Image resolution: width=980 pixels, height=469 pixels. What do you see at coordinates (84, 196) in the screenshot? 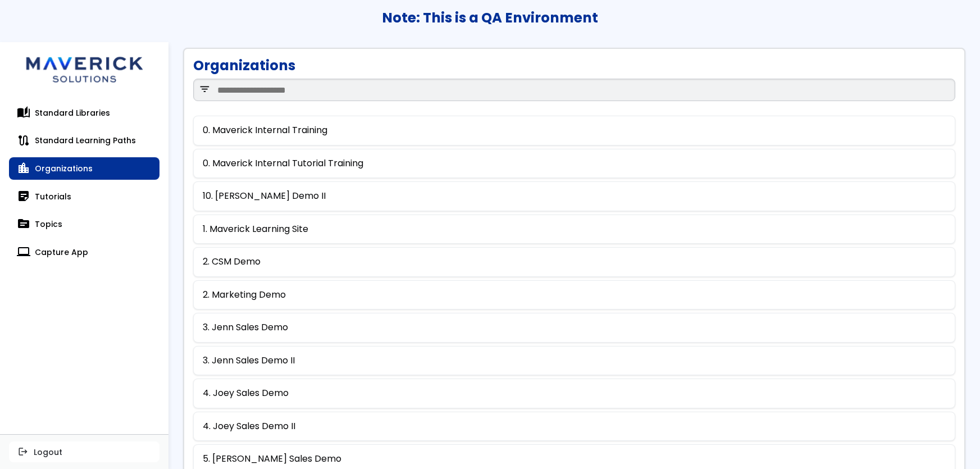
I see `a: sticky_note_2Tutorials` at bounding box center [84, 196].